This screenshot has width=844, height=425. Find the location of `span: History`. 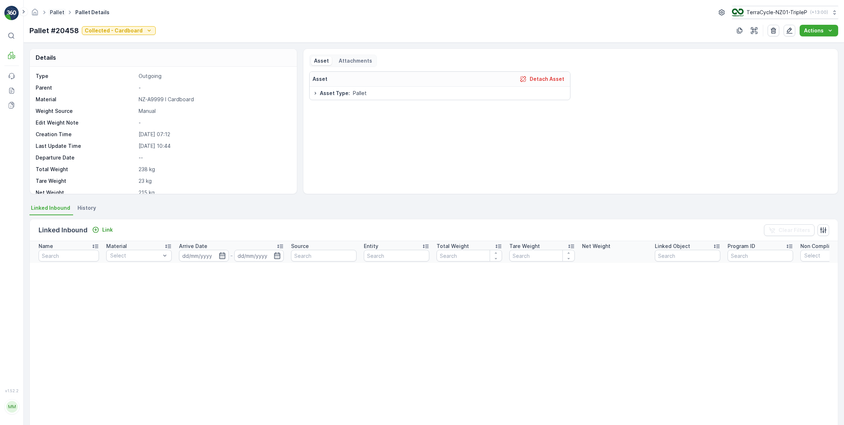

span: History is located at coordinates (87, 208).